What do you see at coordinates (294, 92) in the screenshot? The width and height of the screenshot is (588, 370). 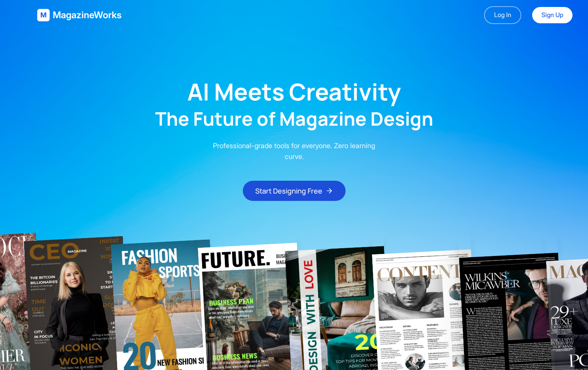 I see `h1: AI Meets Creativity` at bounding box center [294, 92].